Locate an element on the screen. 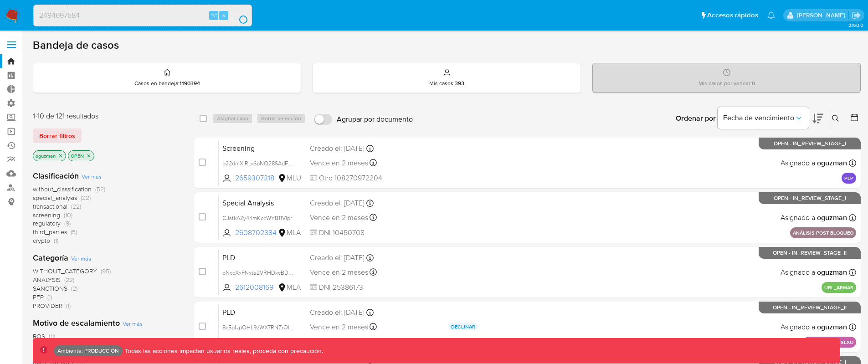  a: Salir is located at coordinates (856, 15).